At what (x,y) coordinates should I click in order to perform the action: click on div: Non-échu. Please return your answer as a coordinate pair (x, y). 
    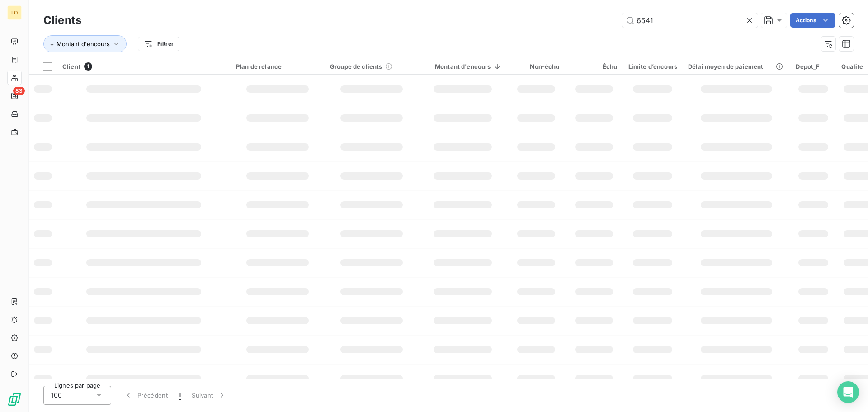
    Looking at the image, I should click on (536, 67).